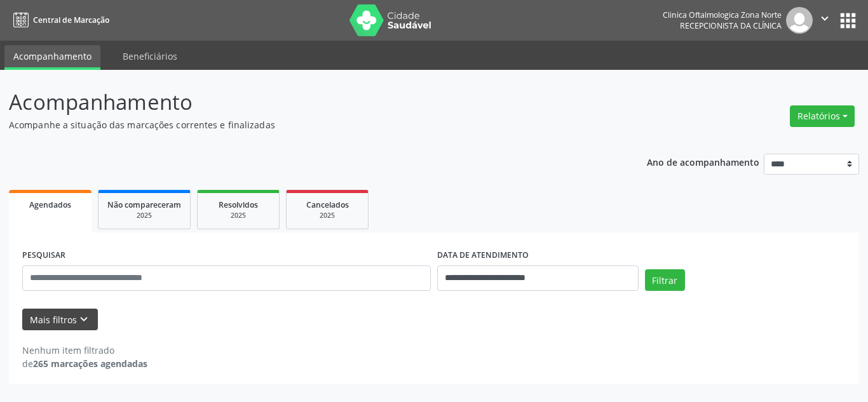  Describe the element at coordinates (150, 56) in the screenshot. I see `a: Beneficiários` at that location.